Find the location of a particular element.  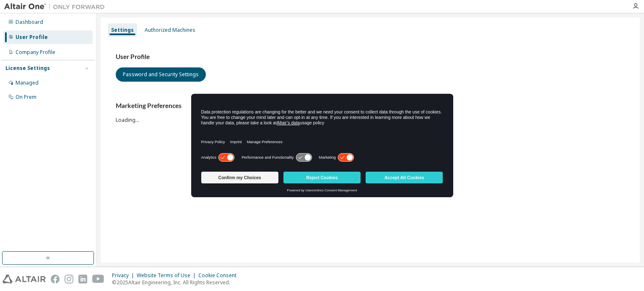

div: Managed is located at coordinates (27, 83).